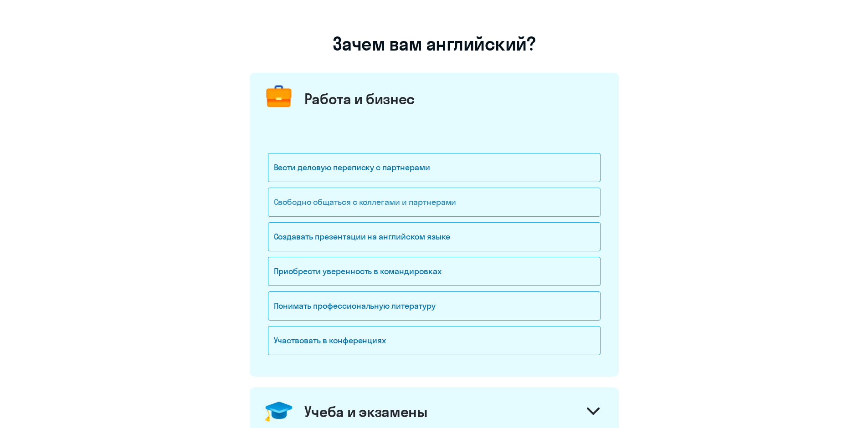 The image size is (868, 428). Describe the element at coordinates (434, 237) in the screenshot. I see `div: Создавать презентации на английском языке` at that location.